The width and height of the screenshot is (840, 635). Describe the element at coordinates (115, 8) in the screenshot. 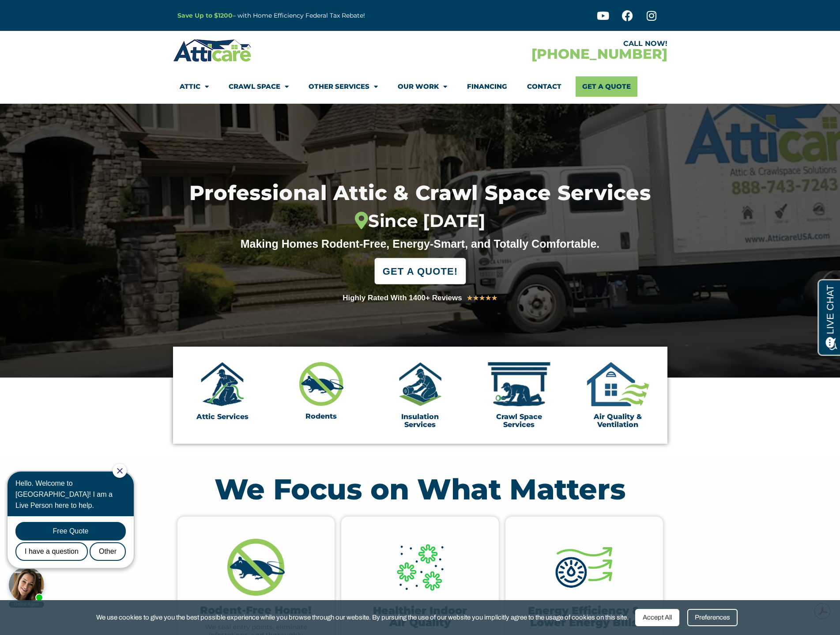

I see `div: Close Chat` at that location.